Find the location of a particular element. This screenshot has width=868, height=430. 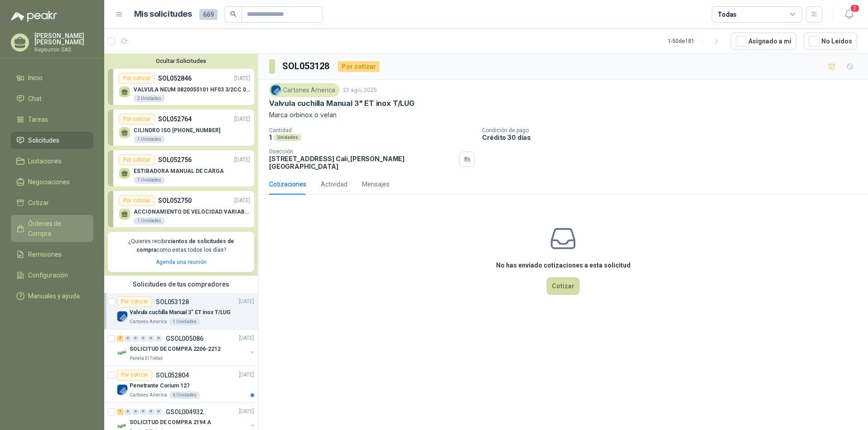

p: ESTIBADORA MANUAL DE CARGA is located at coordinates (178, 171).